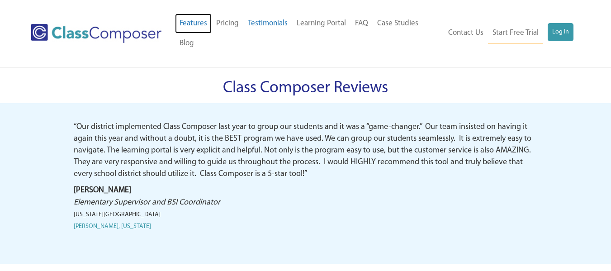 Image resolution: width=611 pixels, height=271 pixels. I want to click on a: Learning Portal, so click(321, 24).